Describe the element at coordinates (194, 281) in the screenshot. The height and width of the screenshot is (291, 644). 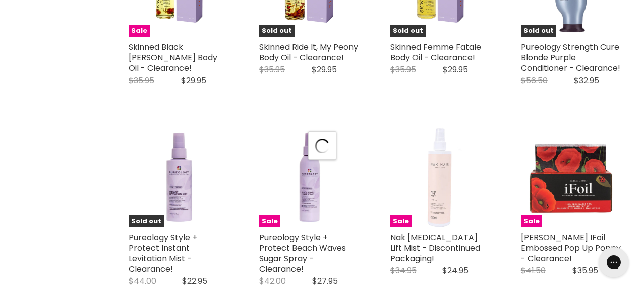
I see `span: $22.95` at that location.